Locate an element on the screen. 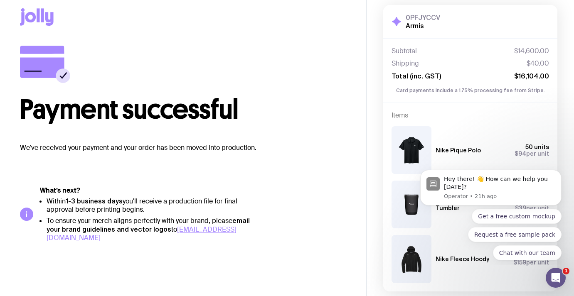  p: Card payments include a 1.75% processing fee from Stripe. is located at coordinates (470, 91).